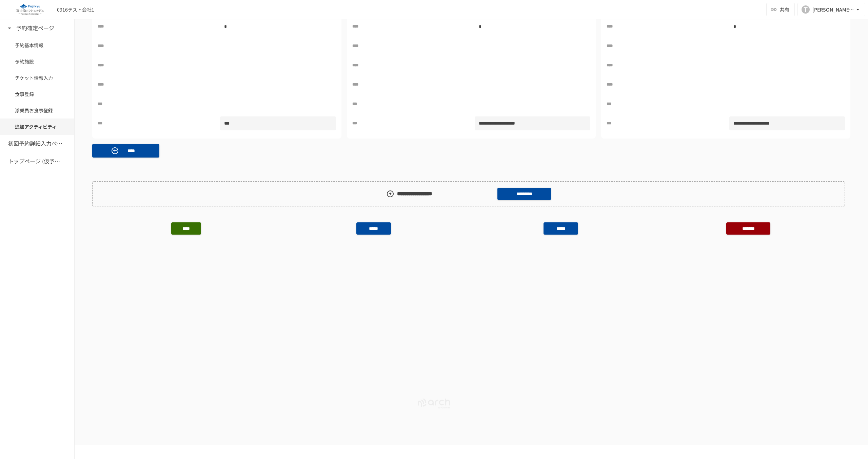 The image size is (868, 459). I want to click on span: 予約基本情報, so click(37, 45).